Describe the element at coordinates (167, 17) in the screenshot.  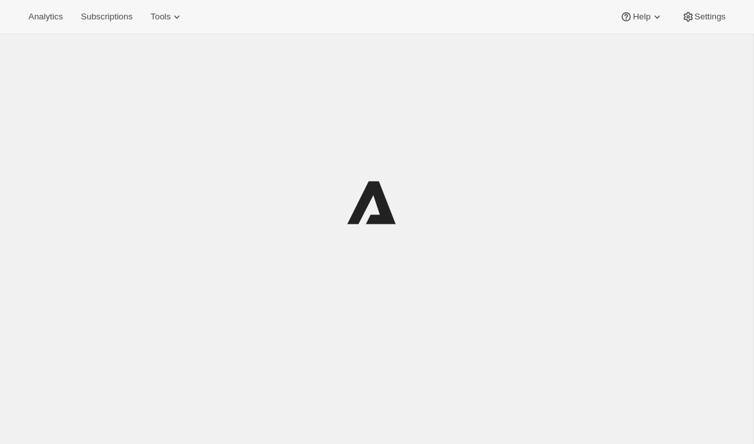
I see `button: Tools` at that location.